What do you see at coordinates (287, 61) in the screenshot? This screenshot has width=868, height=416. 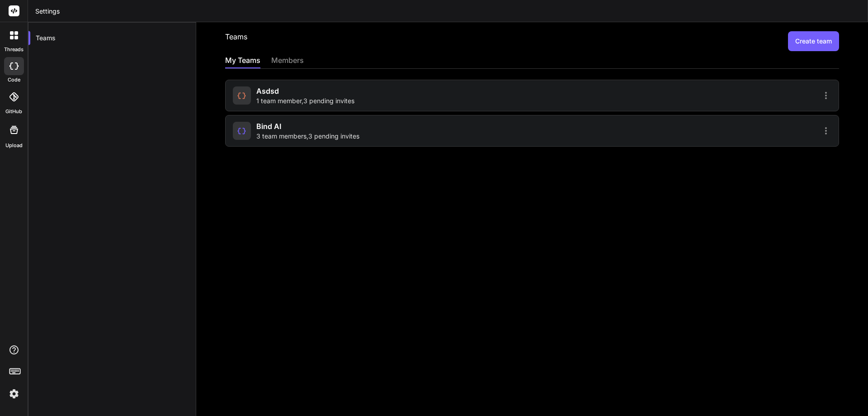 I see `div: members` at bounding box center [287, 61].